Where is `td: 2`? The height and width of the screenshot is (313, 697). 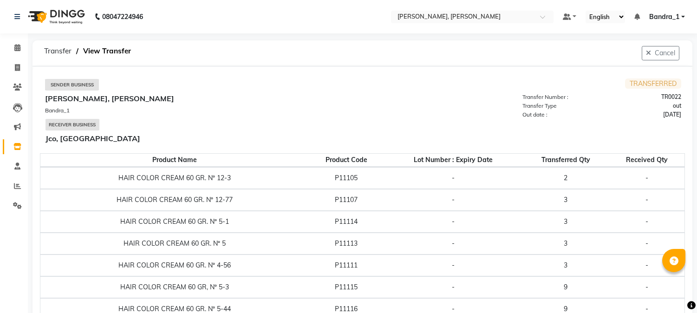 td: 2 is located at coordinates (566, 178).